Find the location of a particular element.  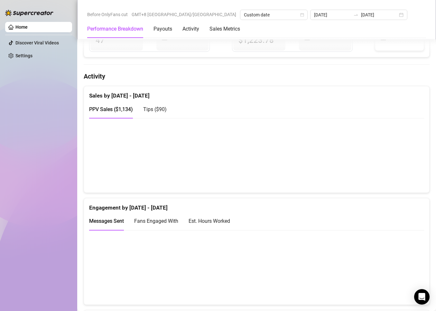

span: to is located at coordinates (356, 15).